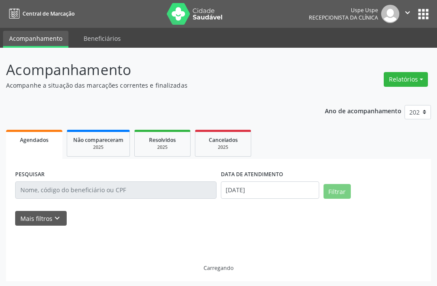 The image size is (437, 286). What do you see at coordinates (155, 70) in the screenshot?
I see `p: Acompanhamento` at bounding box center [155, 70].